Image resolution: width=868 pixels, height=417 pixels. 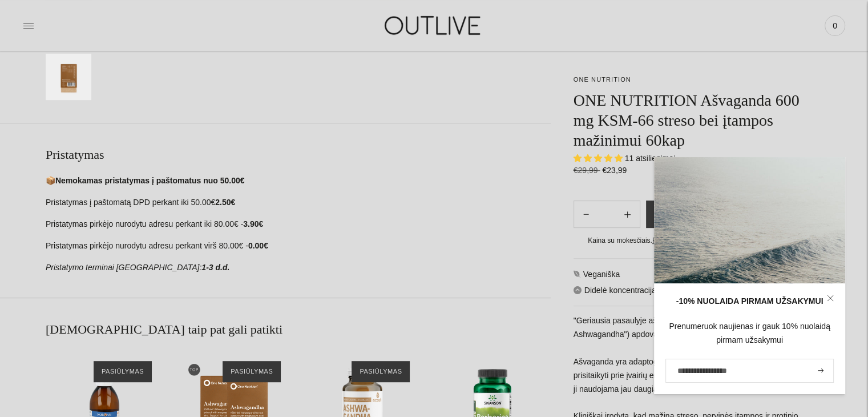 I want to click on button: Į krepšelį, so click(x=734, y=214).